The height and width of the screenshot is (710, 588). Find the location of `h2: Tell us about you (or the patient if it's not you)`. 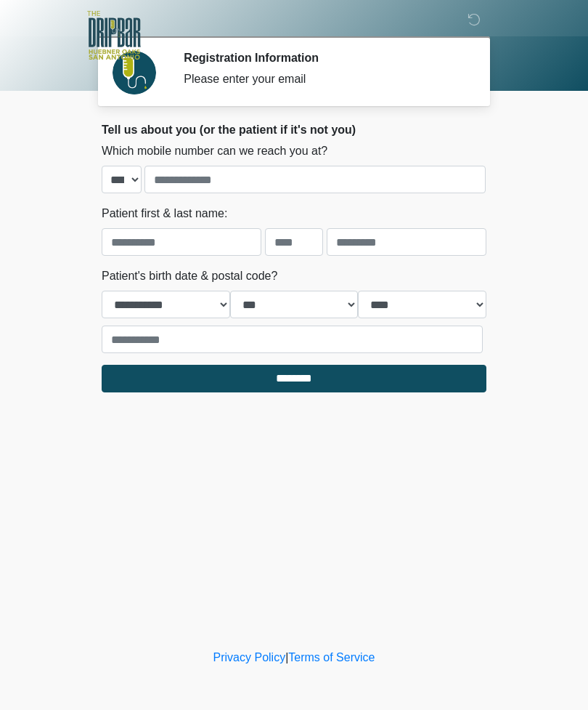

h2: Tell us about you (or the patient if it's not you) is located at coordinates (294, 129).